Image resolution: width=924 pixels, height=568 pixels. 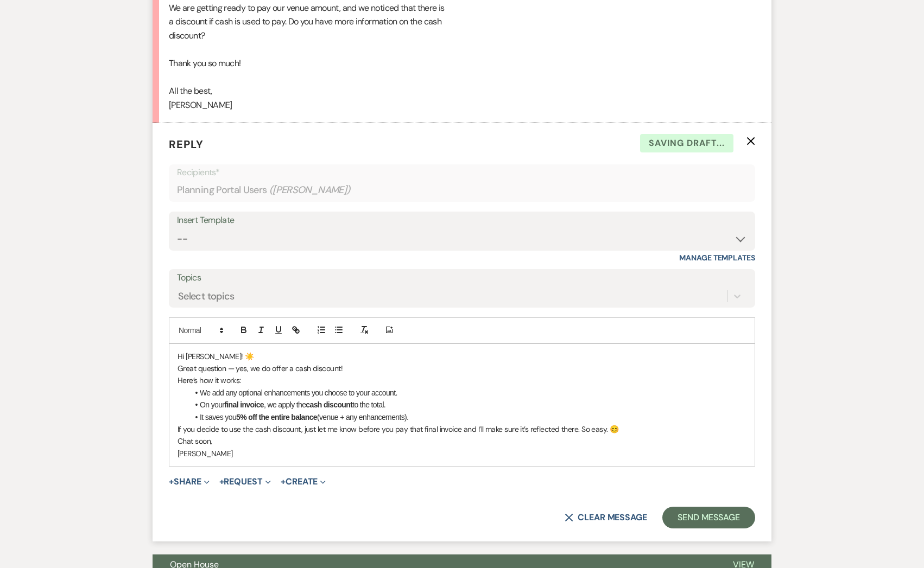 What do you see at coordinates (462, 369) in the screenshot?
I see `p: Great question — yes, we do offer a cash discount!` at bounding box center [462, 369].